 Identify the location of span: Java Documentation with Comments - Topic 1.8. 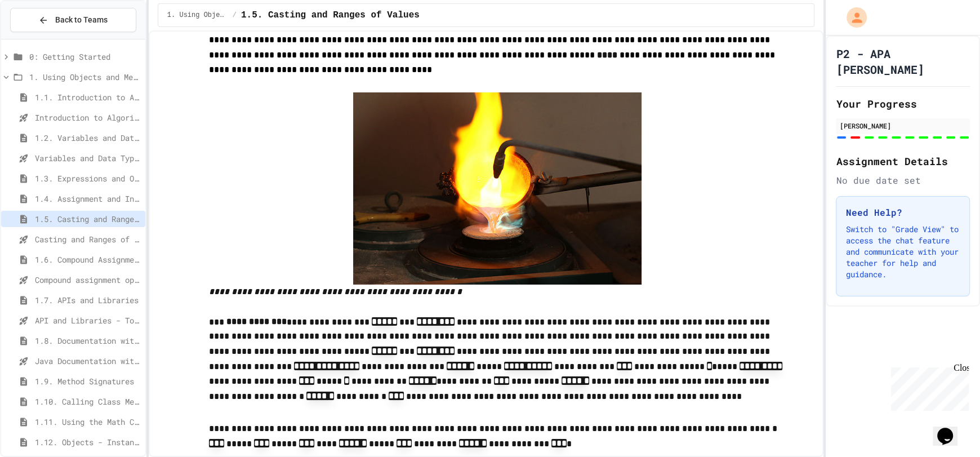
(88, 360).